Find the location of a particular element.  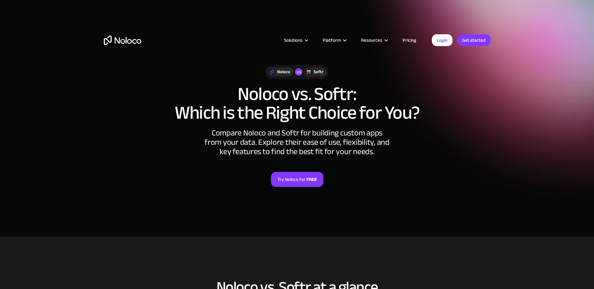

a: Login is located at coordinates (442, 40).